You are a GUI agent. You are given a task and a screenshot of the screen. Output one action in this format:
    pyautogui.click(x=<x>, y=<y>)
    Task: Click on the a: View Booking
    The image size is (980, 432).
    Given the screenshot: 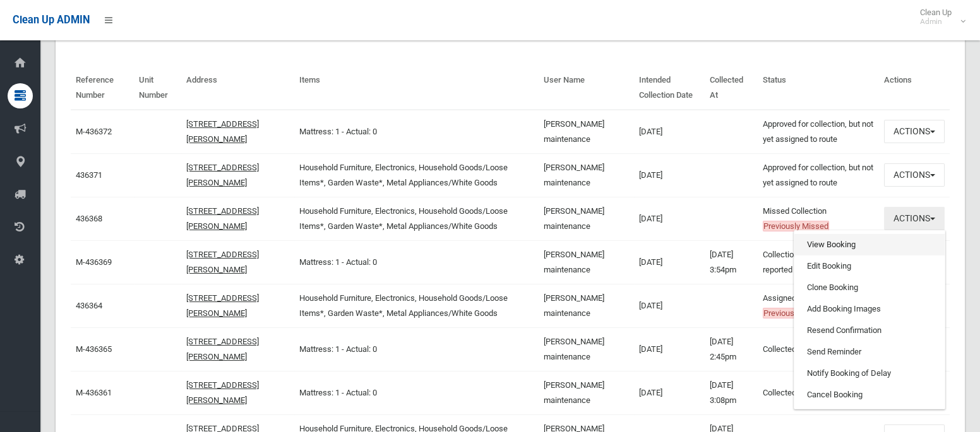 What is the action you would take?
    pyautogui.click(x=869, y=245)
    